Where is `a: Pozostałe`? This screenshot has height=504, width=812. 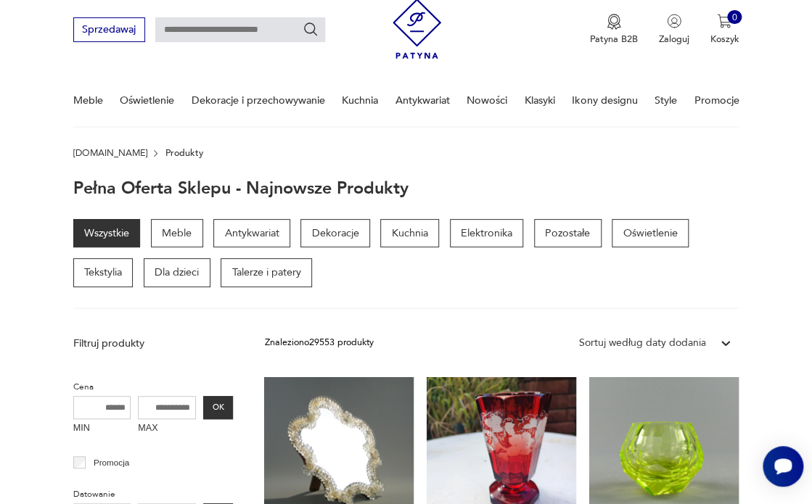 a: Pozostałe is located at coordinates (567, 234).